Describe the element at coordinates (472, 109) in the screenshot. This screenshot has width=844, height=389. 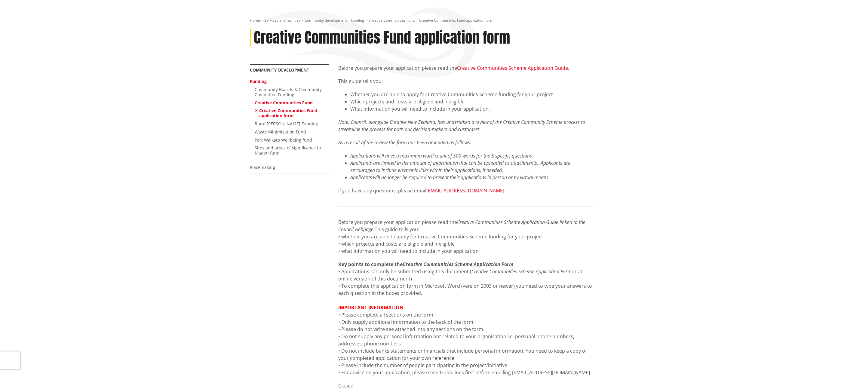
I see `li: What information you will need to include in your application.` at that location.